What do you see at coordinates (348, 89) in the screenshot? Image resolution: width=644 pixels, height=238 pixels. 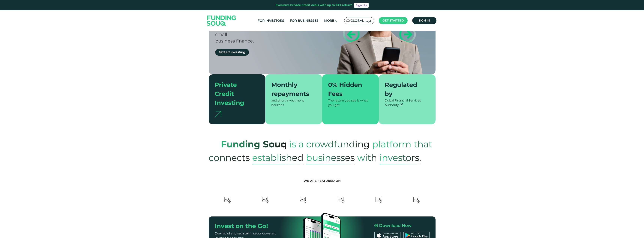 I see `div: 0% Hidden Fees` at bounding box center [348, 89].